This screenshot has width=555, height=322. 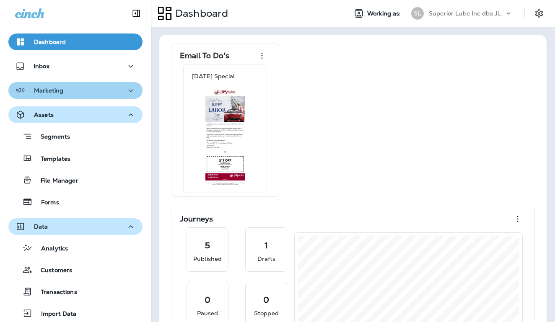 I want to click on button: Marketing, so click(x=75, y=91).